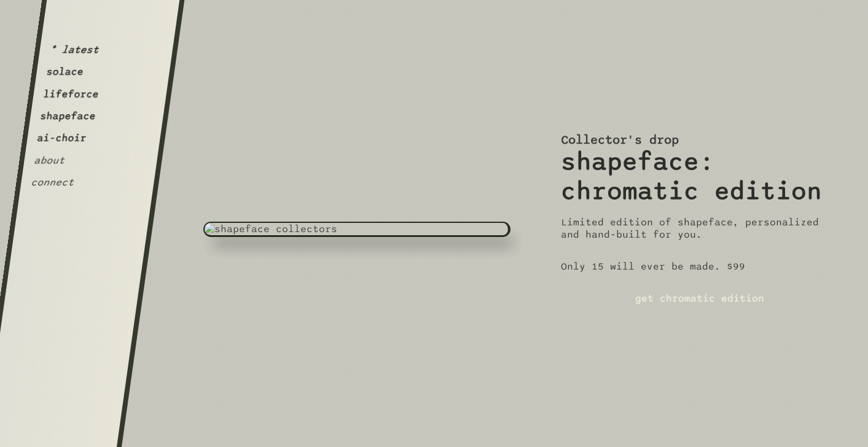  What do you see at coordinates (71, 94) in the screenshot?
I see `button: lifeforce` at bounding box center [71, 94].